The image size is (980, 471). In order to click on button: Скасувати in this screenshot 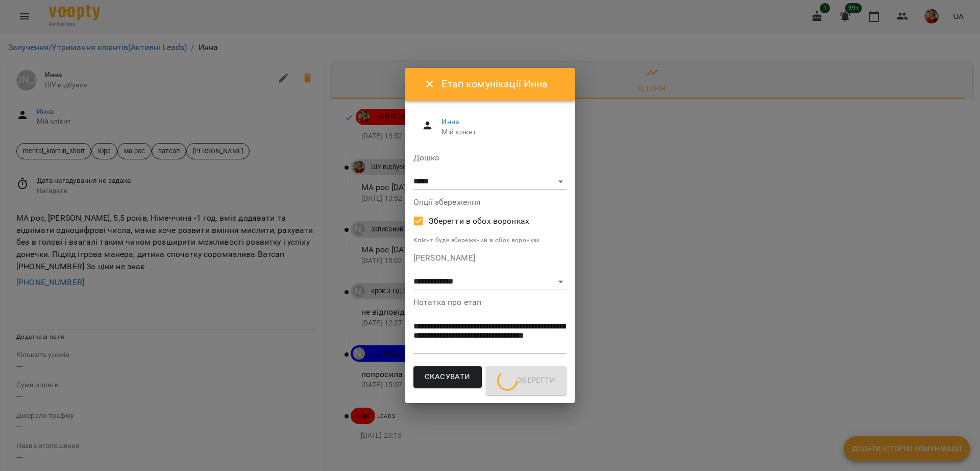, I will do `click(448, 377)`.